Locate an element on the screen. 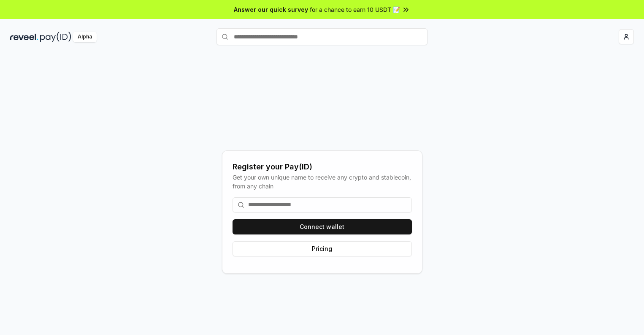 This screenshot has height=335, width=644. img: reveel_dark is located at coordinates (24, 37).